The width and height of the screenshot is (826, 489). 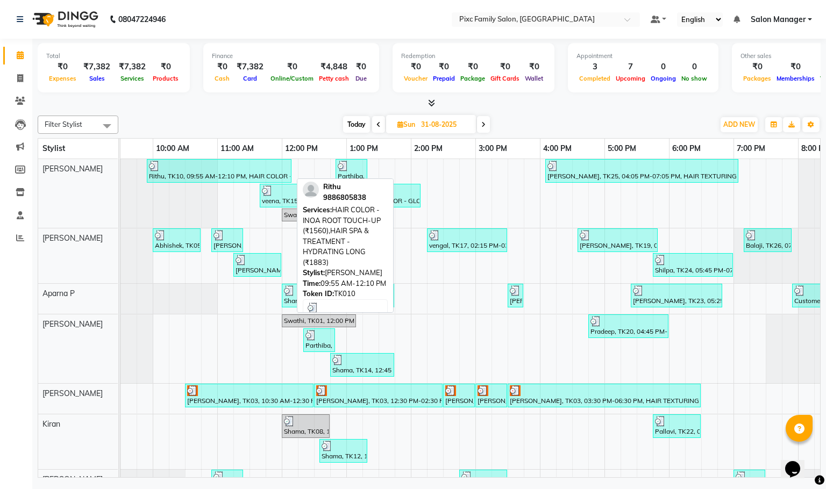 What do you see at coordinates (351, 171) in the screenshot?
I see `div: Parthiba, TK11, 12:50 PM-01:20 PM, HAIRCUT AND STYLE - HAIRCUT BY EXPERT (₹950)` at bounding box center [351, 171].